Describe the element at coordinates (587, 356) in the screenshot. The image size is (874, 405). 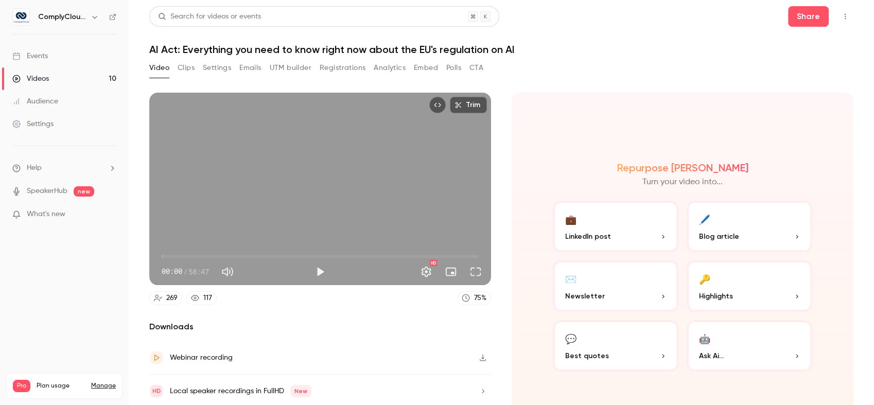
I see `span: Best quotes` at that location.